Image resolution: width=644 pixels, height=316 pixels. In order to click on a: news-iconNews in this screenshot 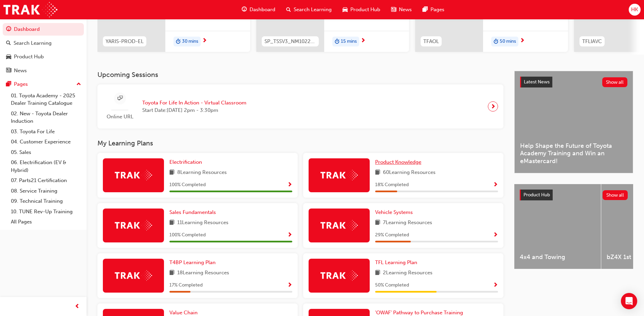, I will do `click(401, 9)`.